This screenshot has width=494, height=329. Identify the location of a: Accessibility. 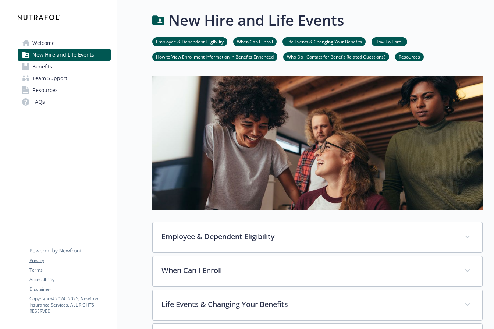
(70, 280).